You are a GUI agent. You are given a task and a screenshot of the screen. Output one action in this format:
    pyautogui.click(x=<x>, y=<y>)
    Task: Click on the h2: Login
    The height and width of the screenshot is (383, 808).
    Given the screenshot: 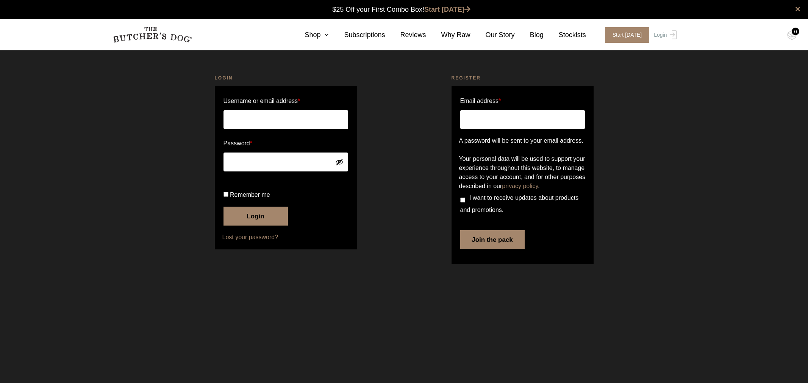 What is the action you would take?
    pyautogui.click(x=286, y=78)
    